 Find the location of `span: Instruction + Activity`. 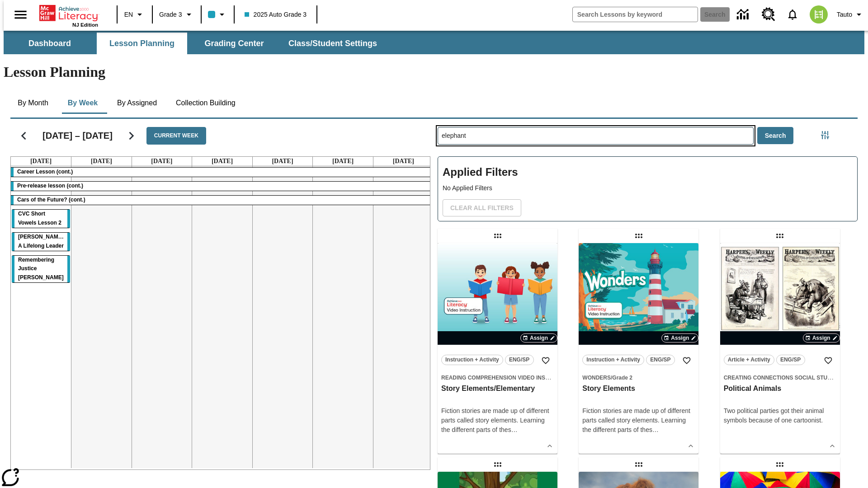

span: Instruction + Activity is located at coordinates (613, 360).